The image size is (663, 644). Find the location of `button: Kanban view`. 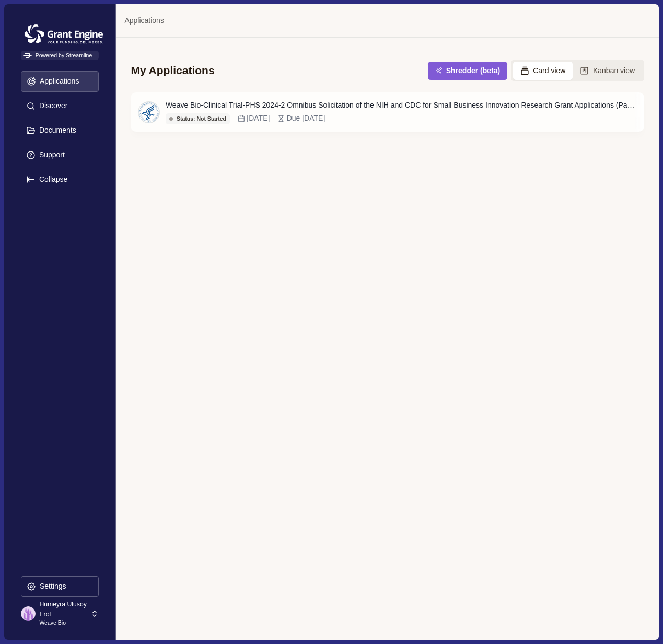

button: Kanban view is located at coordinates (607, 70).